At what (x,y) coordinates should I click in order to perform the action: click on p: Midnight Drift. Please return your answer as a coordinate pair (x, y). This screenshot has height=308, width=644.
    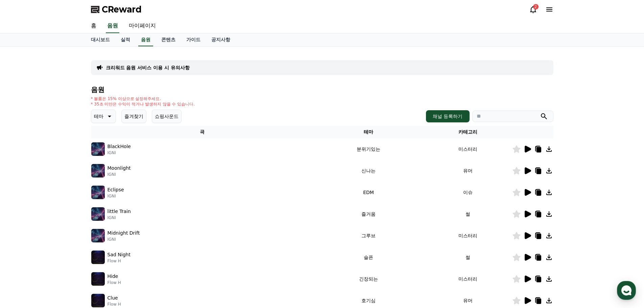
    Looking at the image, I should click on (124, 233).